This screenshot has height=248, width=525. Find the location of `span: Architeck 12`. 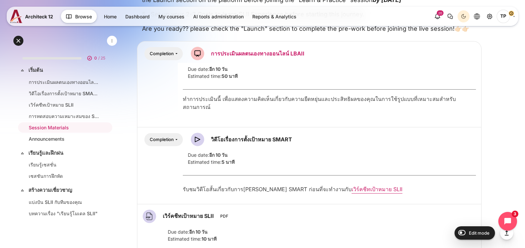

span: Architeck 12 is located at coordinates (39, 16).